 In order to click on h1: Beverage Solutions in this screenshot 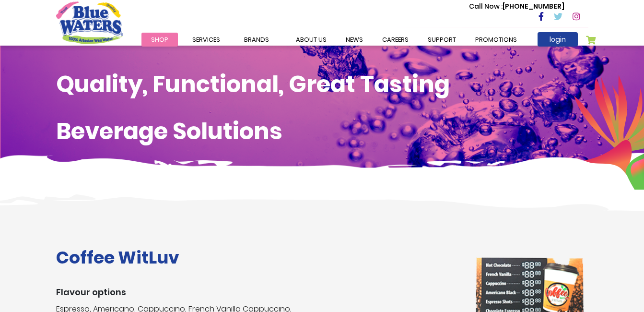, I will do `click(322, 131)`.